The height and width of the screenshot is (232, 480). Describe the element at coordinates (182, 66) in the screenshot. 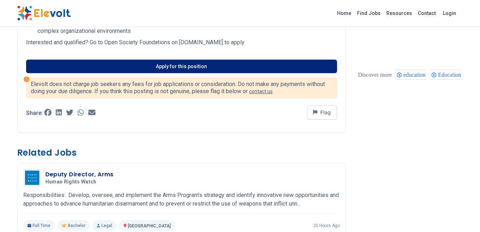

I see `a: Apply for this position` at that location.